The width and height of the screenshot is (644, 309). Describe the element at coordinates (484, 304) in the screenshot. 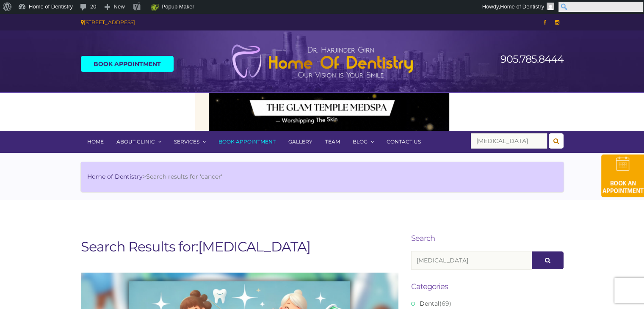

I see `li: (69)` at that location.